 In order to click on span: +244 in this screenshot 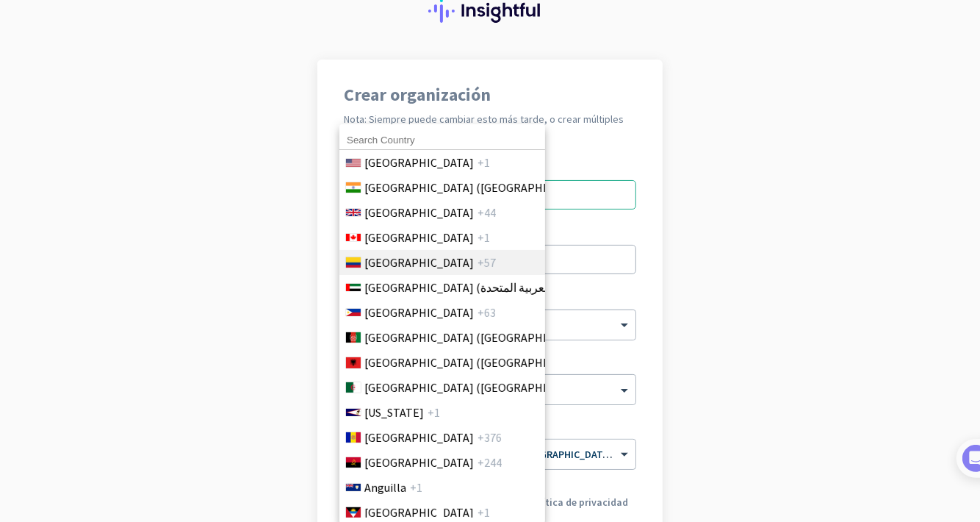, I will do `click(490, 462)`.